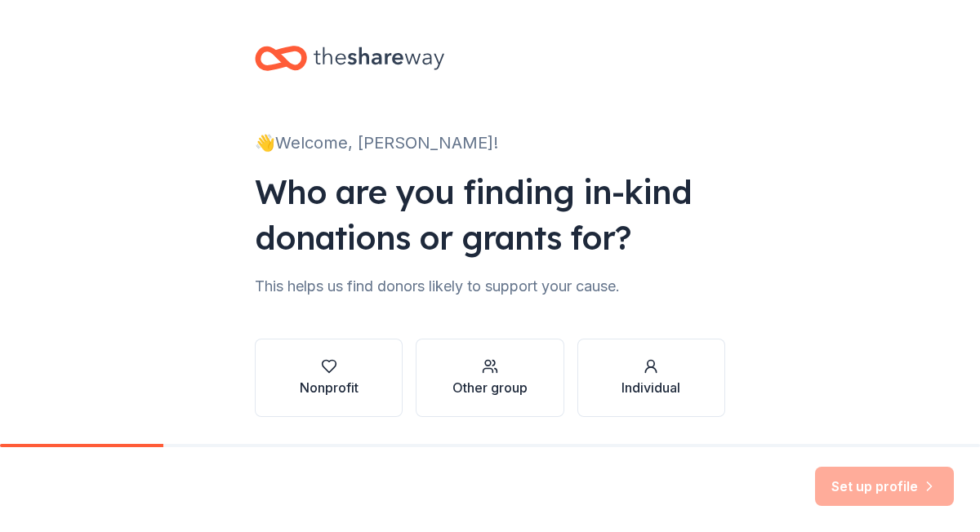 Image resolution: width=980 pixels, height=532 pixels. What do you see at coordinates (490, 214) in the screenshot?
I see `div: Who are you finding in-kind donations or grants for?` at bounding box center [490, 214].